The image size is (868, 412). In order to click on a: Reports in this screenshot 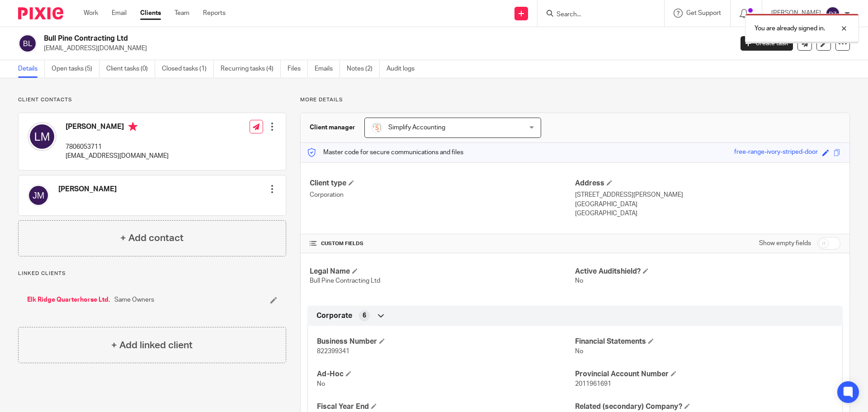, I will do `click(214, 13)`.